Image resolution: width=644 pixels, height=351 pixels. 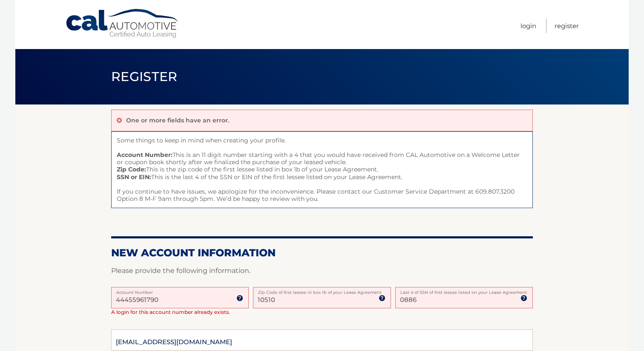 What do you see at coordinates (464, 291) in the screenshot?
I see `label: Last 4 of SSN of first lessee listed on your Lease Agreement` at bounding box center [464, 291].